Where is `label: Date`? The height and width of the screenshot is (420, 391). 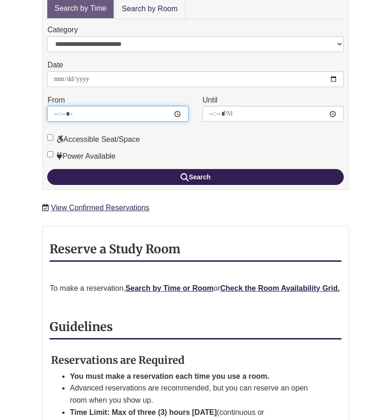
label: Date is located at coordinates (55, 65).